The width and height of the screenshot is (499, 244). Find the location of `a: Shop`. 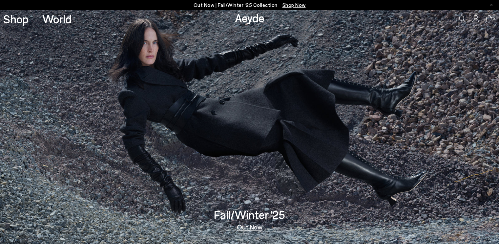

a: Shop is located at coordinates (16, 19).